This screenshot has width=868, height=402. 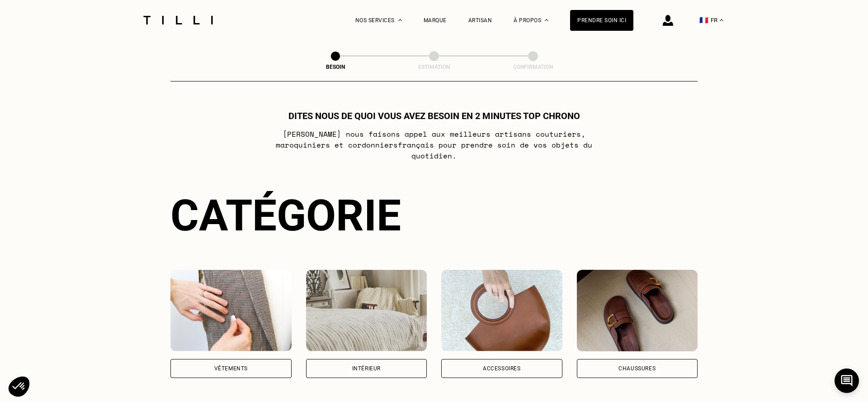 I want to click on div: Estimation, so click(x=434, y=67).